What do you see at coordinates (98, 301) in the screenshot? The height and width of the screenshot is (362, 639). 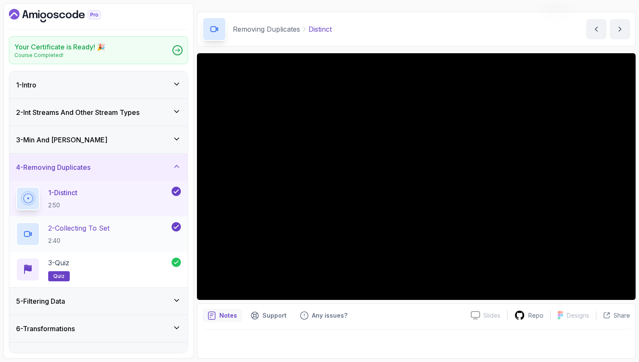 I see `button: 5-Filtering Data` at bounding box center [98, 301].